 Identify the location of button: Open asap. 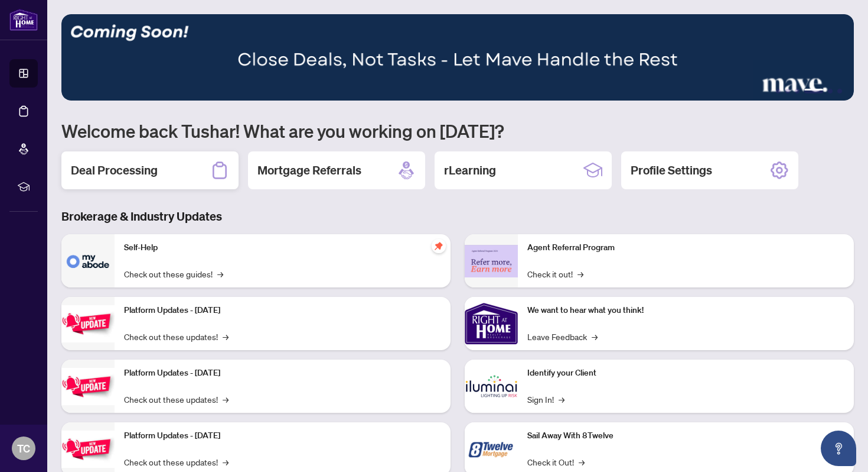
(839, 448).